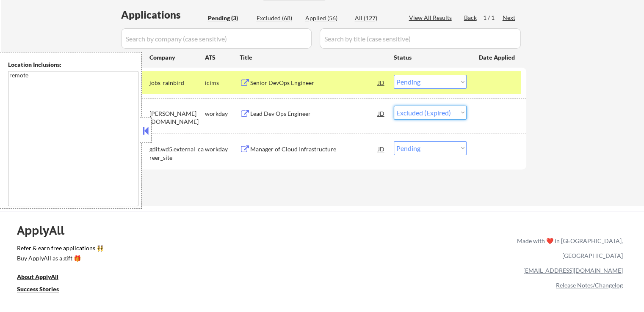 The width and height of the screenshot is (644, 312). I want to click on input: Search by company (case sensitive), so click(216, 38).